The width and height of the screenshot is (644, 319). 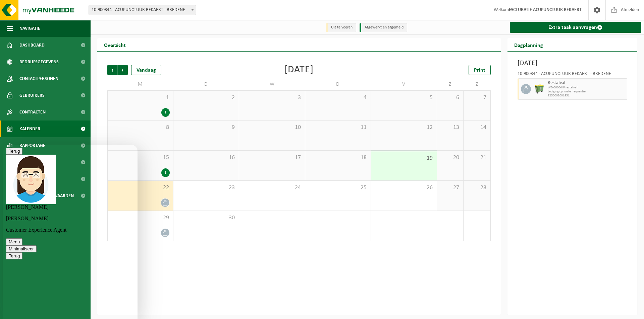 What do you see at coordinates (67, 45) in the screenshot?
I see `div: primary` at bounding box center [67, 45].